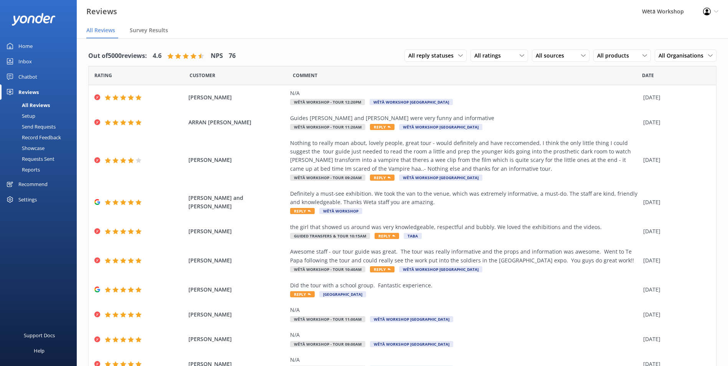  I want to click on div: Help, so click(39, 351).